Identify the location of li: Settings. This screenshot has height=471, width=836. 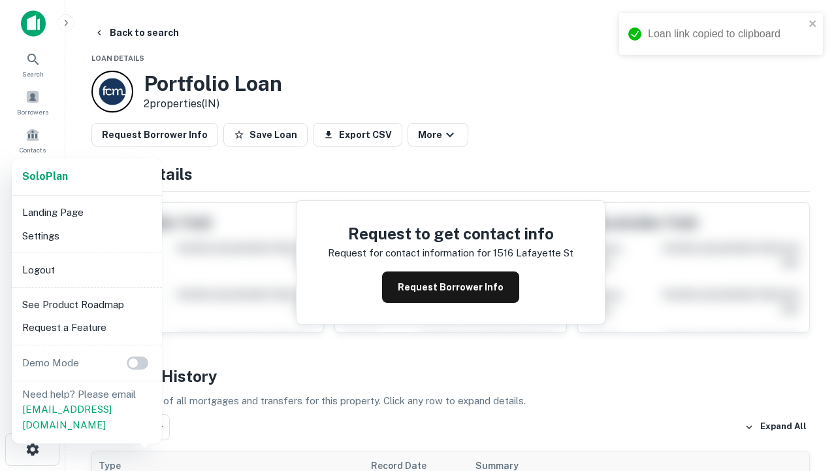
(87, 236).